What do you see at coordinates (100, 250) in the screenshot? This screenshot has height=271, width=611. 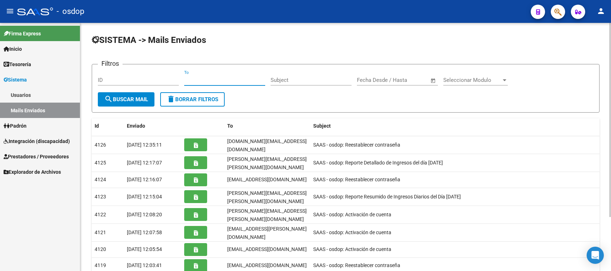 I see `span: 4120` at bounding box center [100, 250].